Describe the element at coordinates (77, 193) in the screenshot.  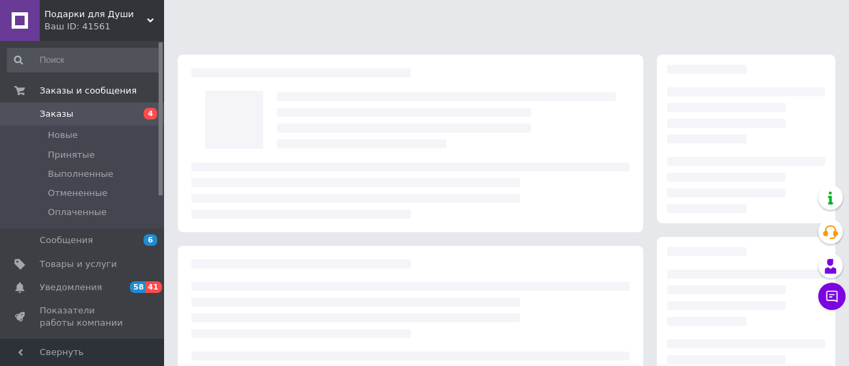
I see `span: Отмененные` at that location.